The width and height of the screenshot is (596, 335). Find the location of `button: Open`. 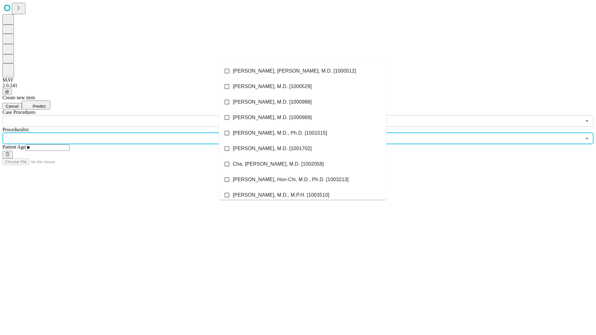

button: Open is located at coordinates (587, 121).